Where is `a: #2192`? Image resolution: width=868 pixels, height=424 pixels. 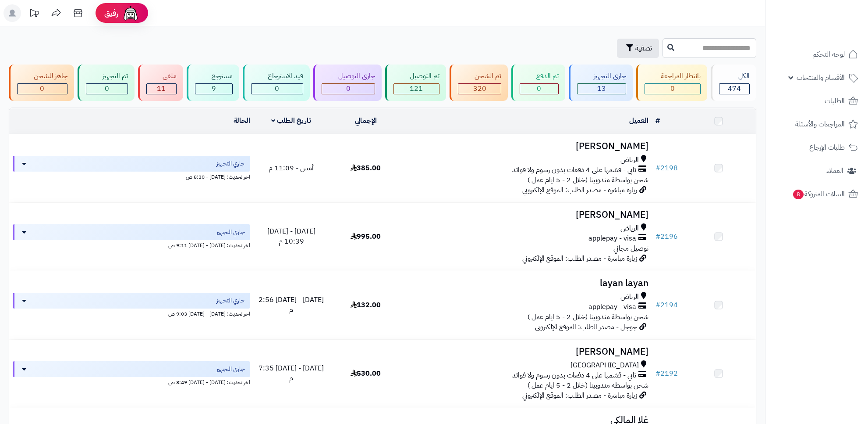 a: #2192 is located at coordinates (666, 374).